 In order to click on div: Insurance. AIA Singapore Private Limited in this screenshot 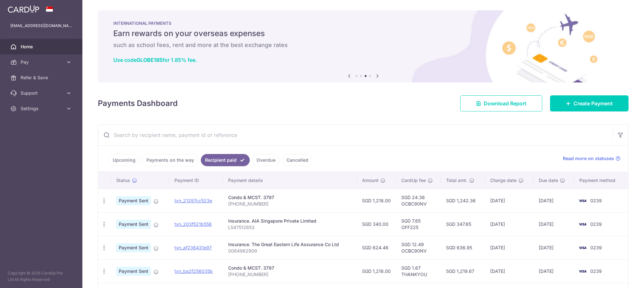, I will do `click(290, 221)`.